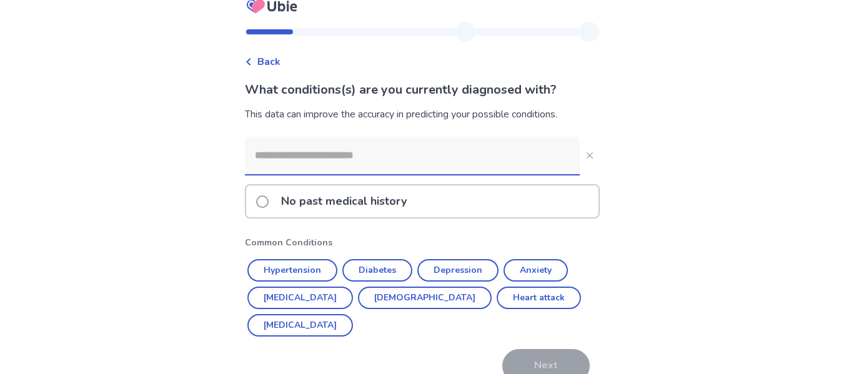 The height and width of the screenshot is (374, 844). Describe the element at coordinates (422, 114) in the screenshot. I see `div: This data can improve the accuracy in predicting your possible conditions.` at that location.